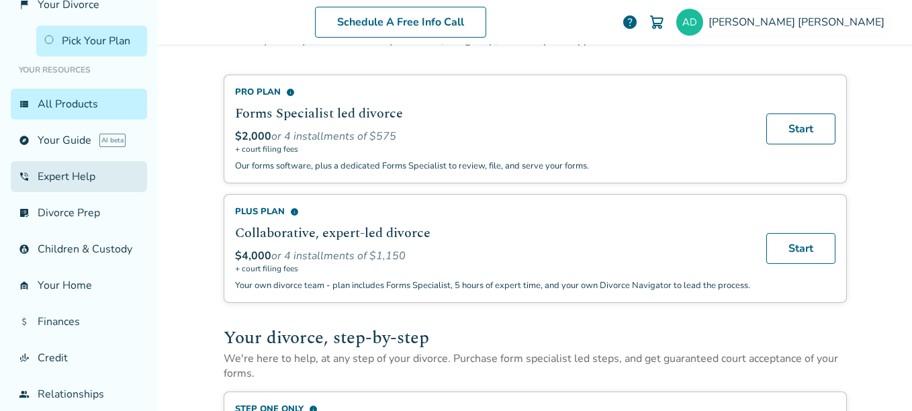 Image resolution: width=912 pixels, height=411 pixels. What do you see at coordinates (630, 22) in the screenshot?
I see `a: help` at bounding box center [630, 22].